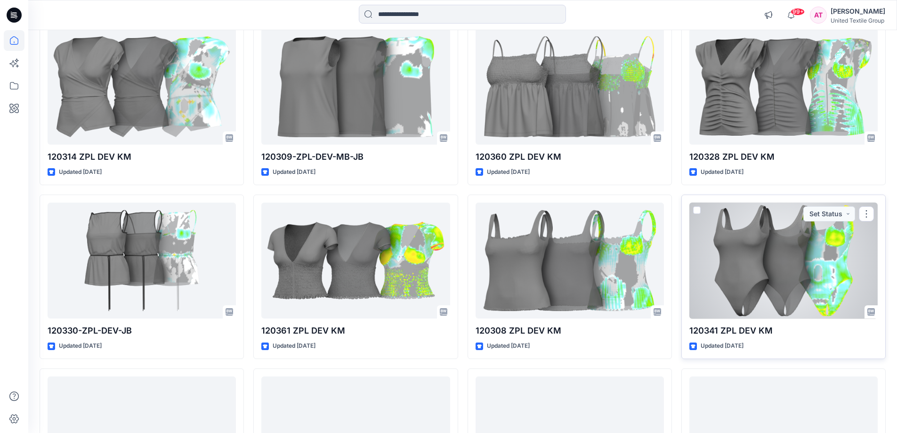 This screenshot has width=897, height=433. Describe the element at coordinates (570, 157) in the screenshot. I see `p: 120360 ZPL DEV KM` at that location.